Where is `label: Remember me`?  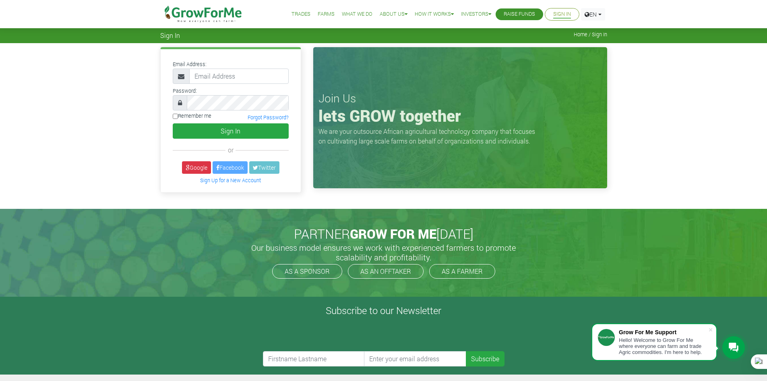 label: Remember me is located at coordinates (192, 116).